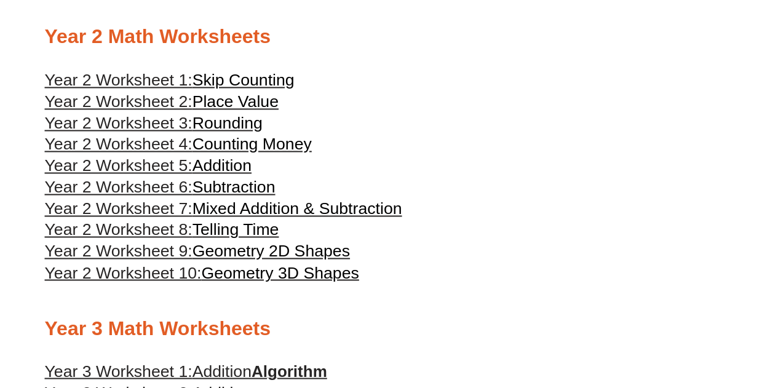  Describe the element at coordinates (228, 123) in the screenshot. I see `span: Rounding` at that location.